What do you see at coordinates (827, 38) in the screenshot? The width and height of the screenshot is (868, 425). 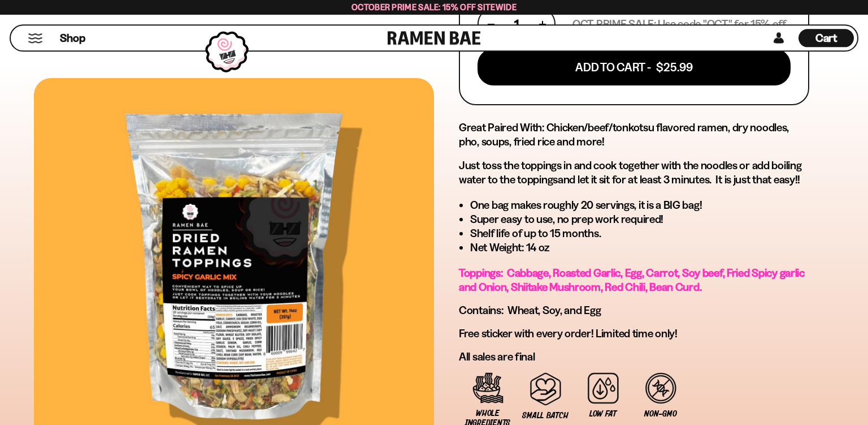 I see `div: Cart` at bounding box center [827, 38].